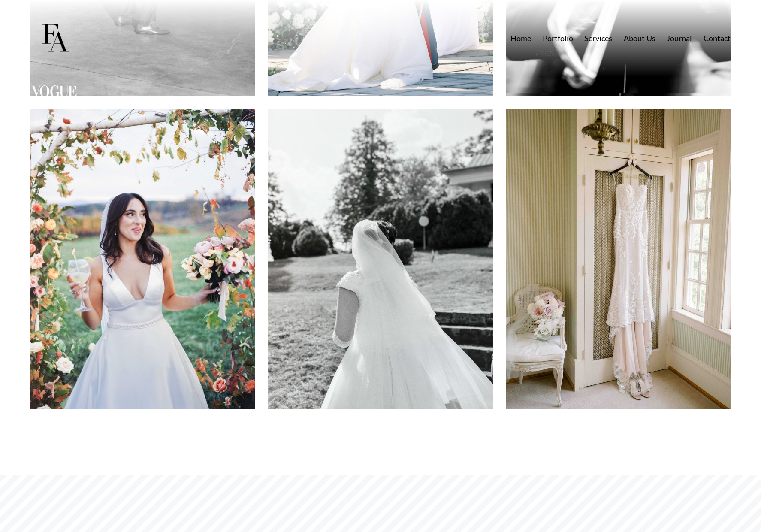  Describe the element at coordinates (143, 259) in the screenshot. I see `img: Elexa and Greg-030-Edit.jpg` at that location.